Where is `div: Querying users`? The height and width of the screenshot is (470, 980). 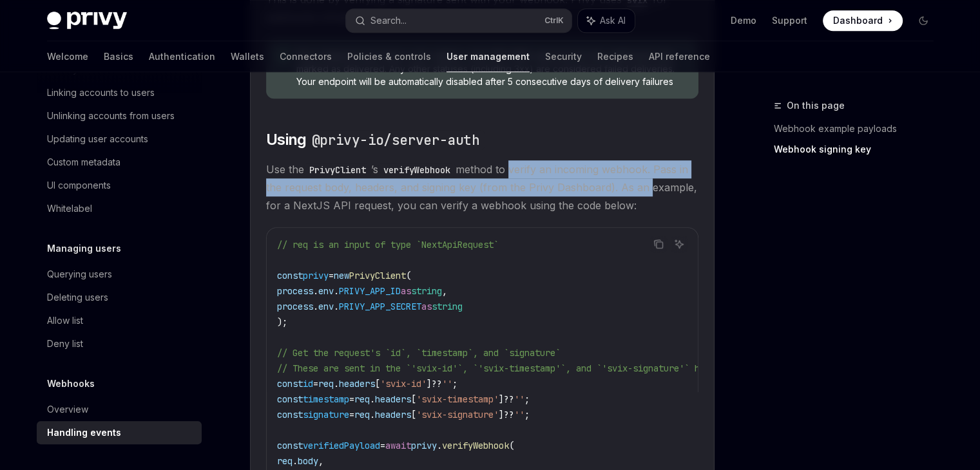 div: Querying users is located at coordinates (79, 275).